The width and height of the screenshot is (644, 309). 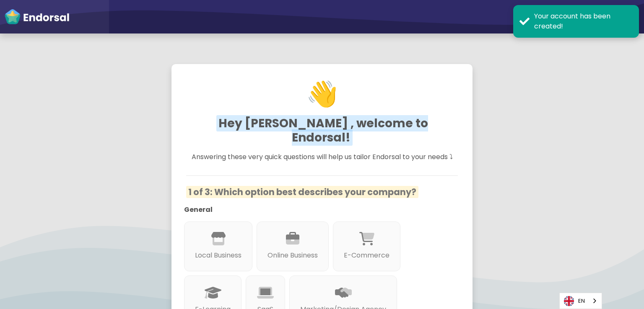 What do you see at coordinates (303, 192) in the screenshot?
I see `span: 1 of 3: Which option best describes your company?` at bounding box center [303, 192].